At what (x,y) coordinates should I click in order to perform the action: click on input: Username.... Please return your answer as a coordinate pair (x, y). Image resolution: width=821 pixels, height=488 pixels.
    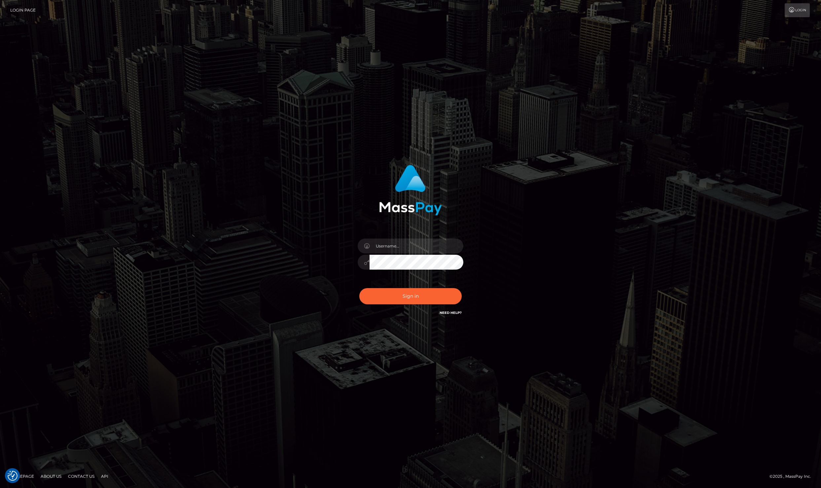
    Looking at the image, I should click on (417, 246).